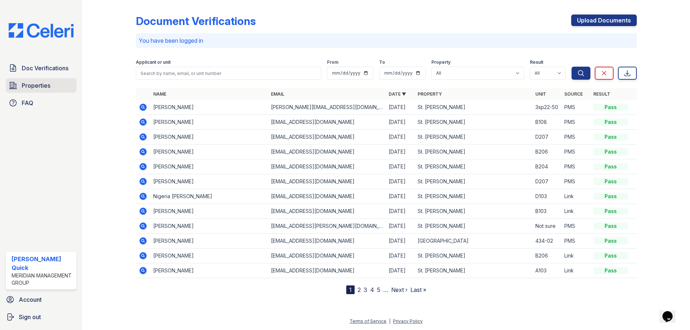 The width and height of the screenshot is (690, 330). I want to click on a: Terms of Service, so click(368, 321).